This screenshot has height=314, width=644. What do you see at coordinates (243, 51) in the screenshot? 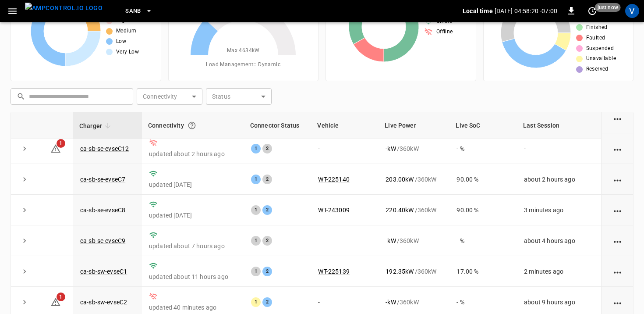
I see `span: Max. 4634 kW` at bounding box center [243, 51].